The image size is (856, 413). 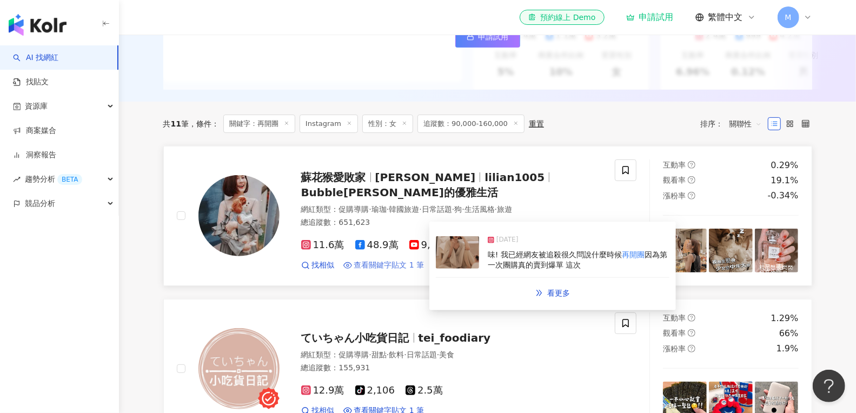 What do you see at coordinates (355, 338) in the screenshot?
I see `span: ていちゃん小吃貨日記` at bounding box center [355, 338].